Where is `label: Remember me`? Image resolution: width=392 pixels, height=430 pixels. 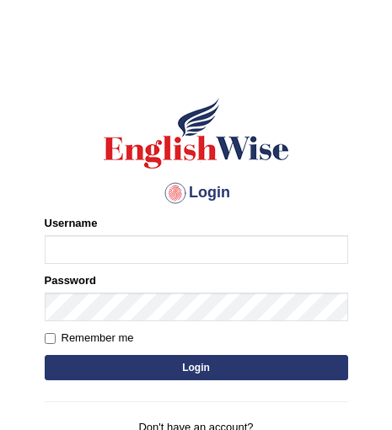 label: Remember me is located at coordinates (89, 338).